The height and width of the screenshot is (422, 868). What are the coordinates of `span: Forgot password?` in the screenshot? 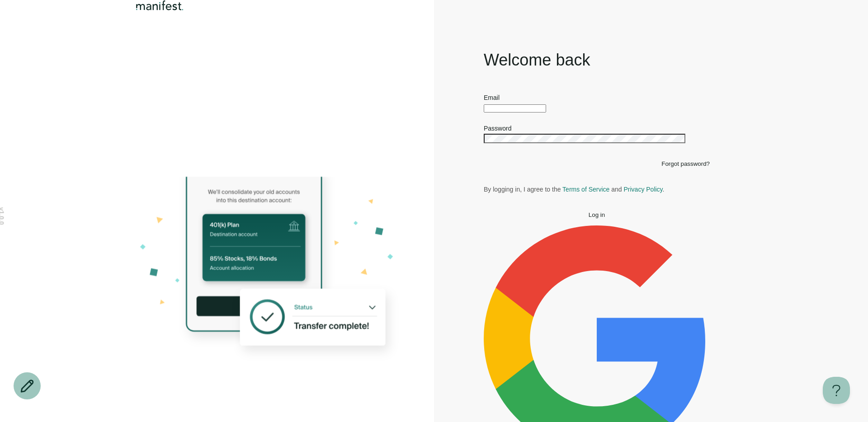 It's located at (685, 164).